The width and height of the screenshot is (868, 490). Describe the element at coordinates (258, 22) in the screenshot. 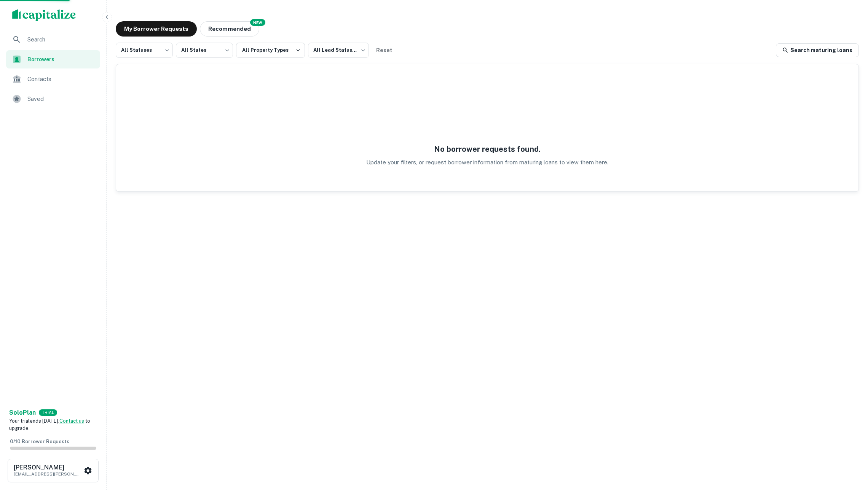

I see `div: NEW` at that location.